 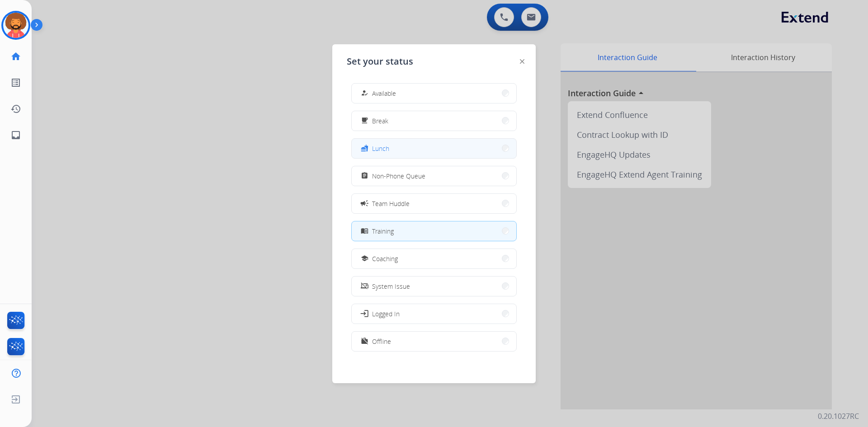 What do you see at coordinates (384, 93) in the screenshot?
I see `span: Available` at bounding box center [384, 93].